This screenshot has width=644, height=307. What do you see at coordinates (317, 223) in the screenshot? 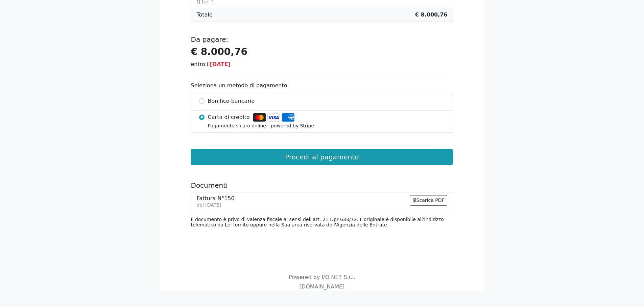
I see `small: Il documento è privo di valenza fiscale ai sensi dell'art. 21 Dpr 633/72. L'originale è disponibi...` at bounding box center [317, 223].